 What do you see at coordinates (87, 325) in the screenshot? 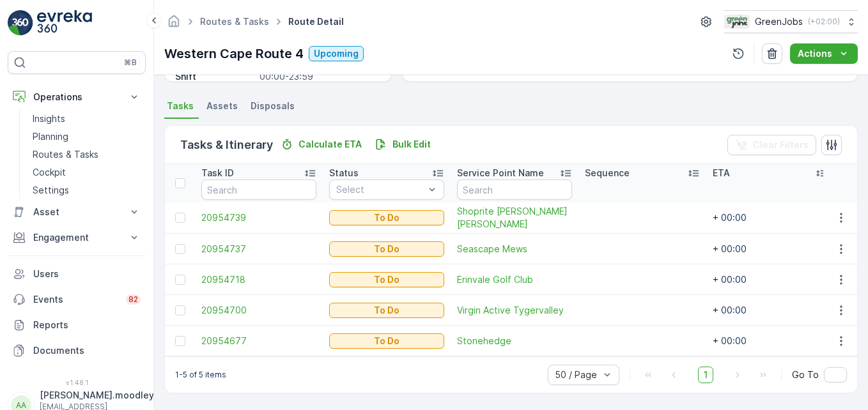
I see `p: Reports` at bounding box center [87, 325].